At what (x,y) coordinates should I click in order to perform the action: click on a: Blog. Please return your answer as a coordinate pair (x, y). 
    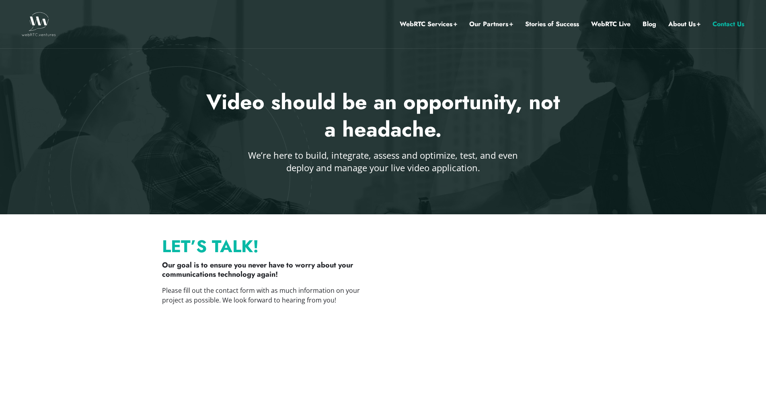
    Looking at the image, I should click on (650, 24).